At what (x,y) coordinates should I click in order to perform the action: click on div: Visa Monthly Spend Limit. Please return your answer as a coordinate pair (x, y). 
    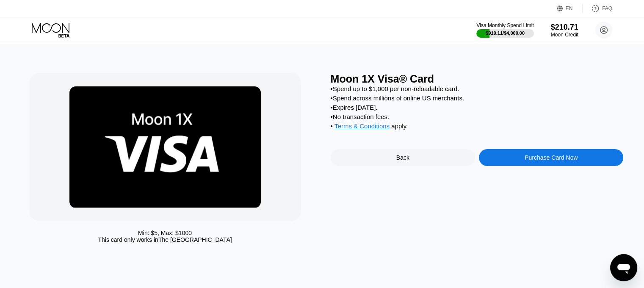
    Looking at the image, I should click on (505, 25).